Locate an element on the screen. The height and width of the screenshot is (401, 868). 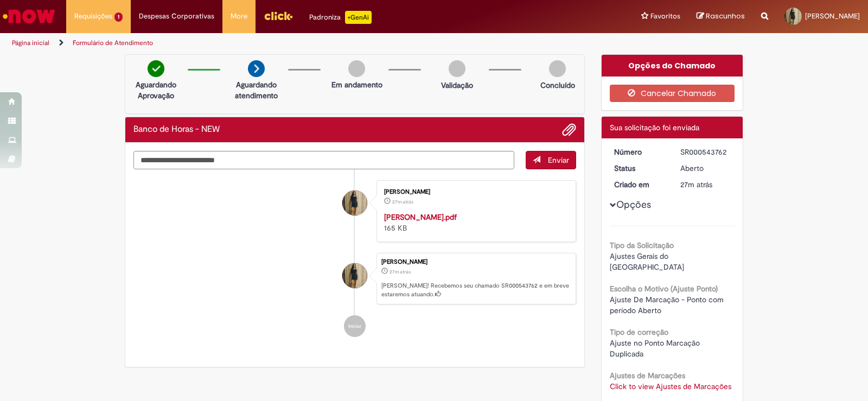
li: Bianca Barreto Dos Santos is located at coordinates (355, 278).